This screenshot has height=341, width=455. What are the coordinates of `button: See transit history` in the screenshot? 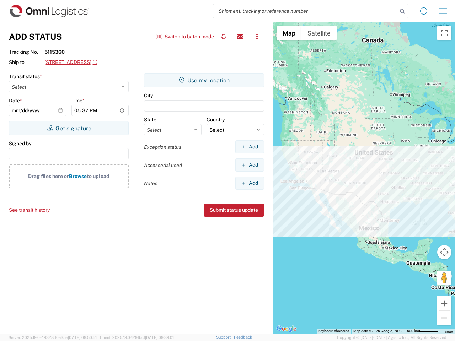 It's located at (29, 210).